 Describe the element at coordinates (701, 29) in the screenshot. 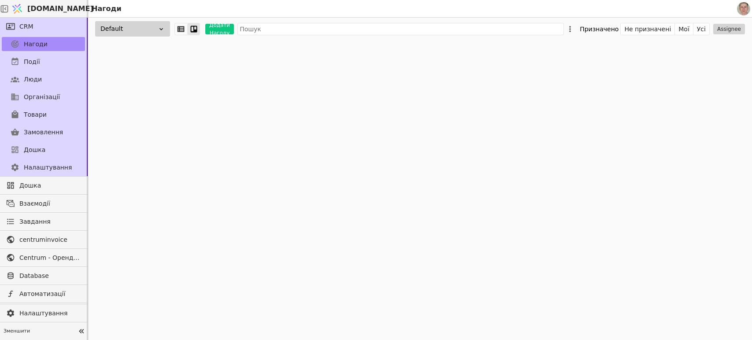

I see `button: Усі` at that location.